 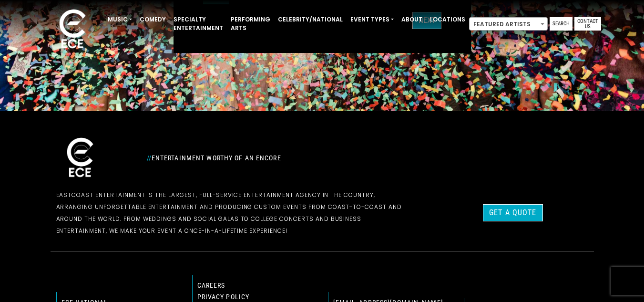 I want to click on a: Search, so click(x=561, y=24).